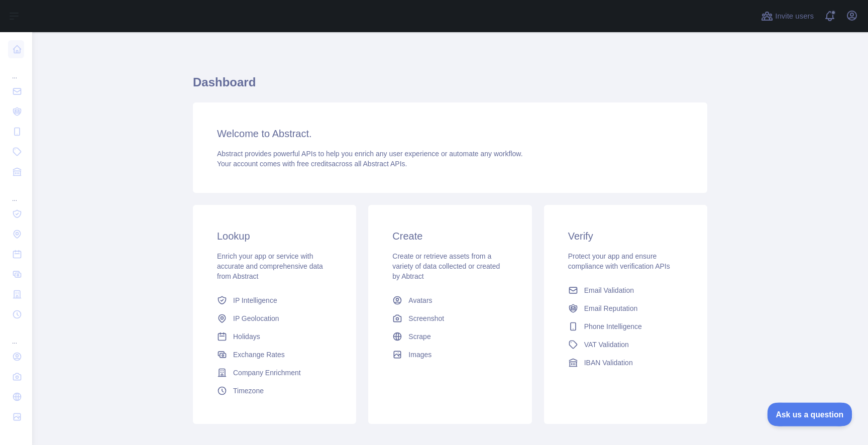  I want to click on a: Company Enrichment, so click(275, 373).